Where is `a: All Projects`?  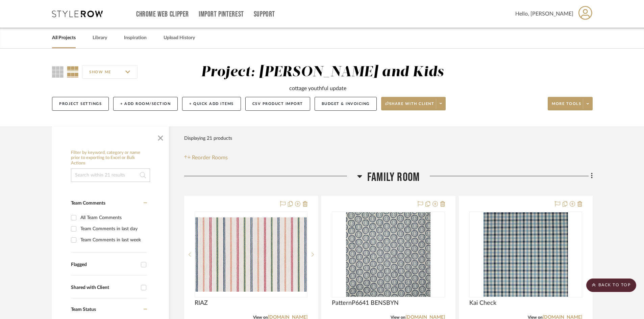
a: All Projects is located at coordinates (64, 38).